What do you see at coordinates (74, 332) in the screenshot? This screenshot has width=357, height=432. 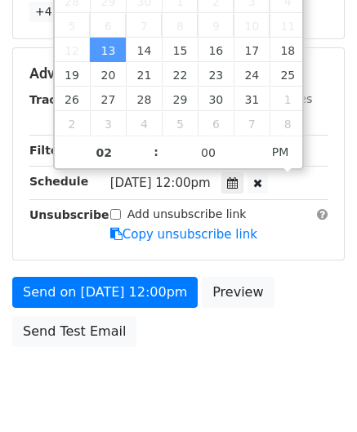 I see `a: Send Test Email` at bounding box center [74, 332].